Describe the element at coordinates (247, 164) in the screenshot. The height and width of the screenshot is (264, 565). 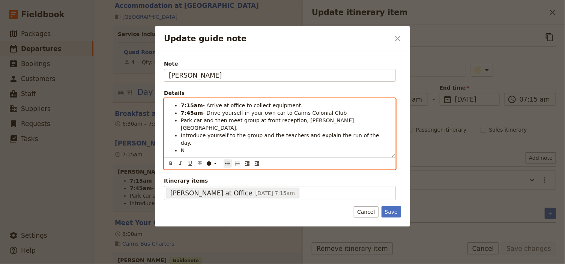
I see `button: Increase indent` at that location.